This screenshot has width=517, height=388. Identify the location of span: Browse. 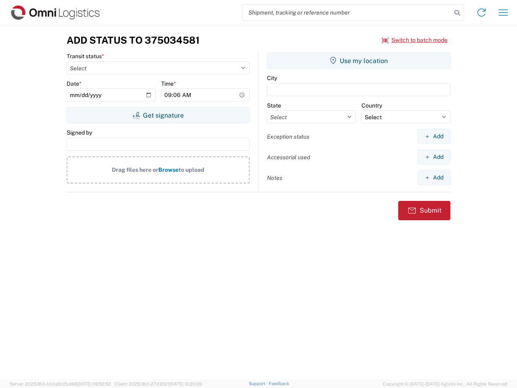
(168, 170).